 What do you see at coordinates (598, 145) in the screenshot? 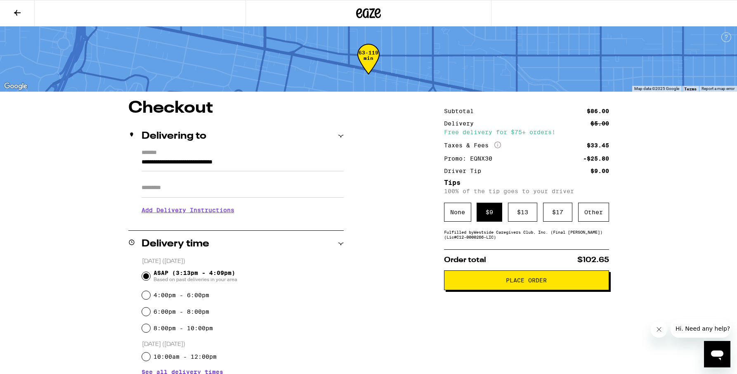
I see `div: $33.45` at bounding box center [598, 145].